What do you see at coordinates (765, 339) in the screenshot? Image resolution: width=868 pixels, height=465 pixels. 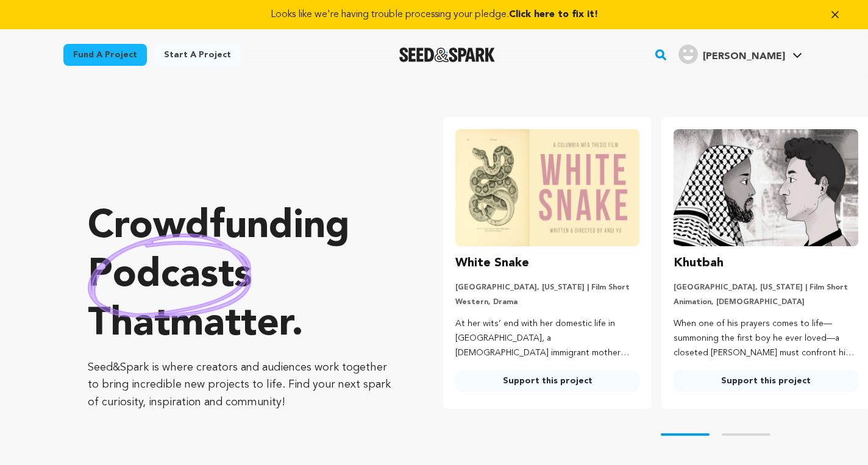 I see `p: When one of his prayers comes to life—summoning the first boy he ever loved—a closeted [PERSON_NA...` at bounding box center [765, 339].